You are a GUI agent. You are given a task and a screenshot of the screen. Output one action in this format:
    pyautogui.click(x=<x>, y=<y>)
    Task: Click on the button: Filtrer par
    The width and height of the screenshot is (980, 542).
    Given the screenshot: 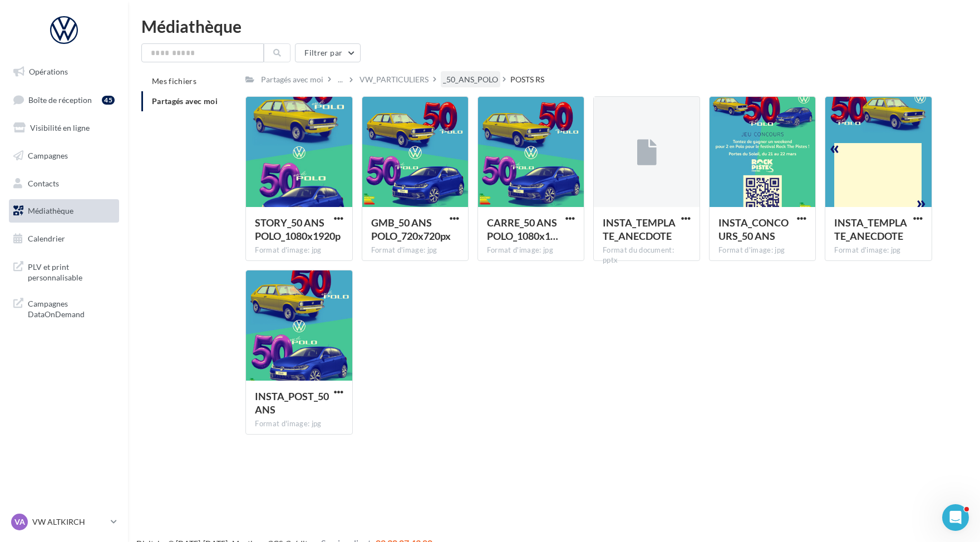 What is the action you would take?
    pyautogui.click(x=328, y=53)
    